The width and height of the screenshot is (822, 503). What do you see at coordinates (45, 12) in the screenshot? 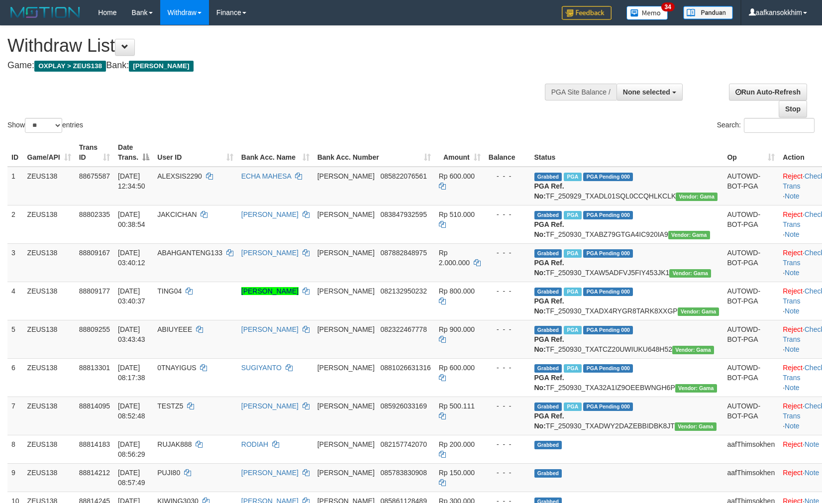
I see `img: MOTION_logo.png` at bounding box center [45, 12].